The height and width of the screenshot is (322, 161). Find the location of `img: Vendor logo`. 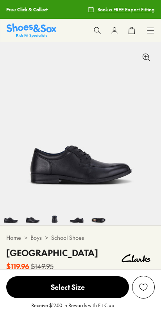

img: Vendor logo is located at coordinates (136, 259).